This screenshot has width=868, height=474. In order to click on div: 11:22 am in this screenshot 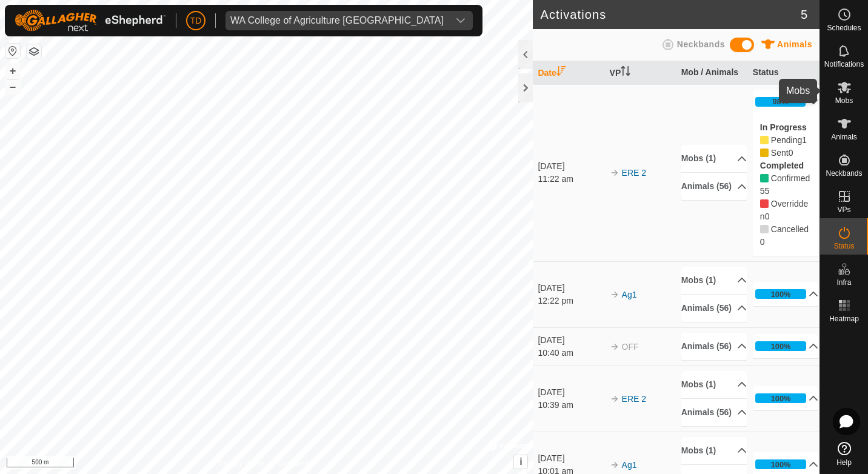, I will do `click(570, 179)`.